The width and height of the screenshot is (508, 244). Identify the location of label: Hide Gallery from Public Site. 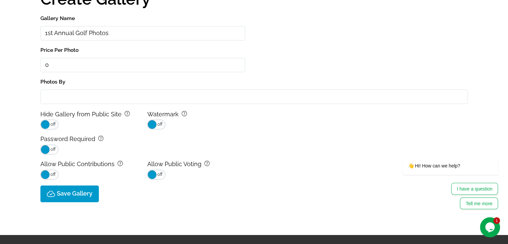
(94, 114).